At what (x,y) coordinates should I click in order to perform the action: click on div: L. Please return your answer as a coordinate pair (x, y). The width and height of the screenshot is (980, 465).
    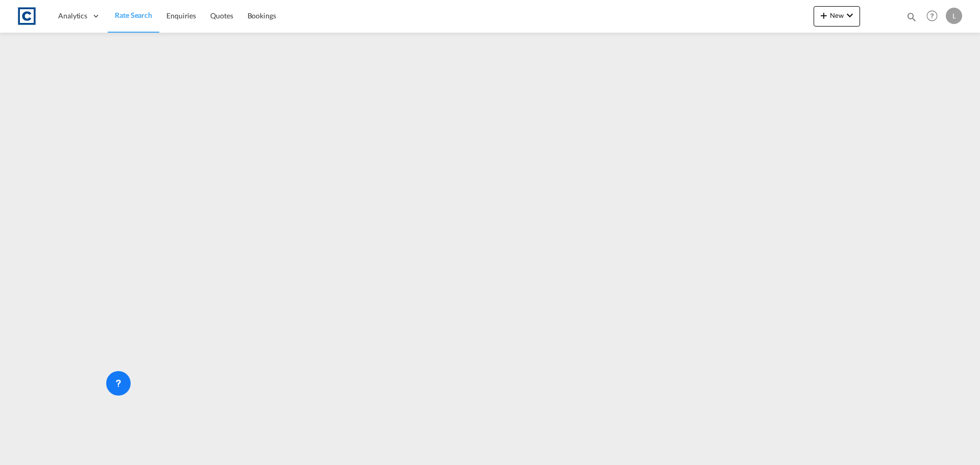
    Looking at the image, I should click on (954, 16).